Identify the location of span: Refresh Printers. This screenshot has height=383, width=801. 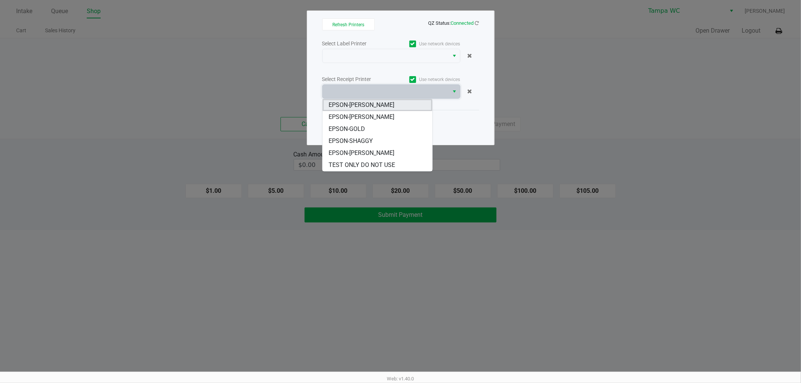
(348, 25).